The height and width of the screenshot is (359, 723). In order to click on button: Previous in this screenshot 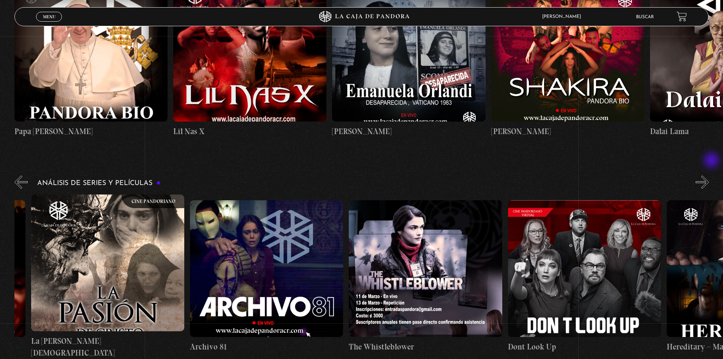, I will do `click(21, 182)`.